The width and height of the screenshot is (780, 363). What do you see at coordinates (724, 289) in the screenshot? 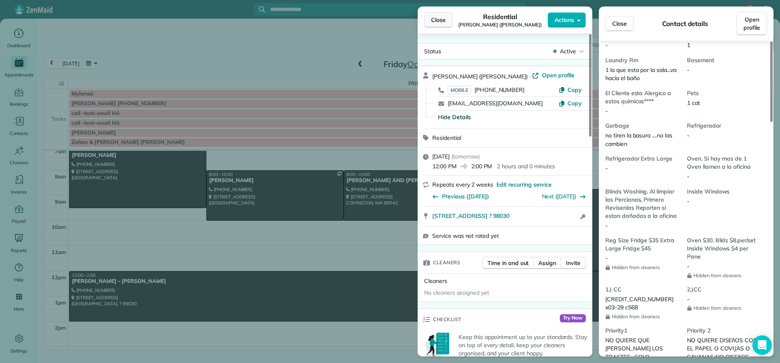
I see `span: 2.)CC` at bounding box center [724, 289].